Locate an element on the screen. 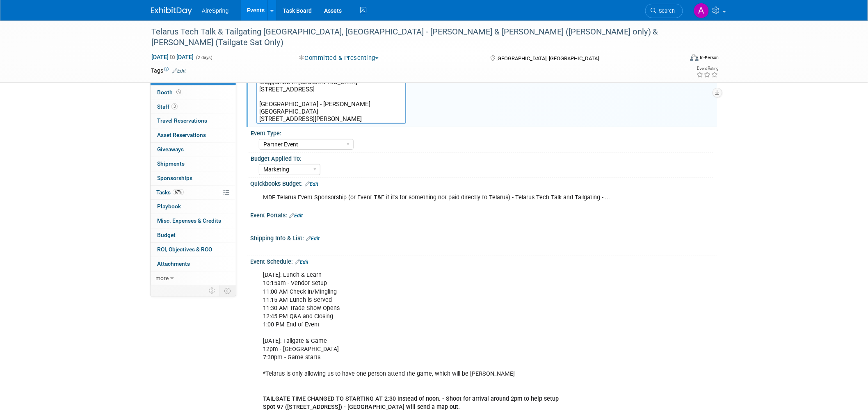  a: Booth is located at coordinates (193, 93).